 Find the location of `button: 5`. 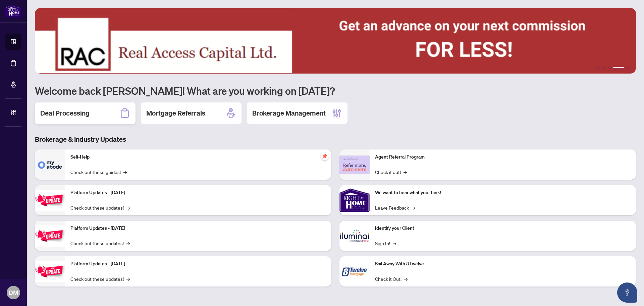

button: 5 is located at coordinates (628, 68).